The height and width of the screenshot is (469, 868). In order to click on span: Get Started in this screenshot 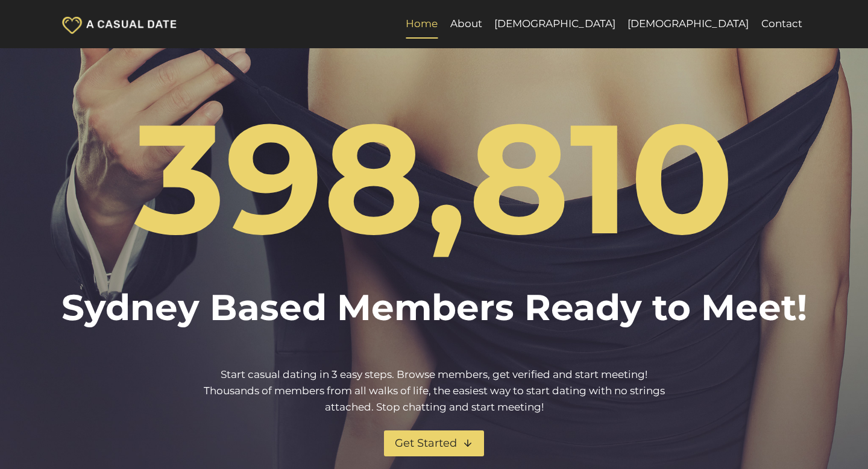, I will do `click(425, 443)`.